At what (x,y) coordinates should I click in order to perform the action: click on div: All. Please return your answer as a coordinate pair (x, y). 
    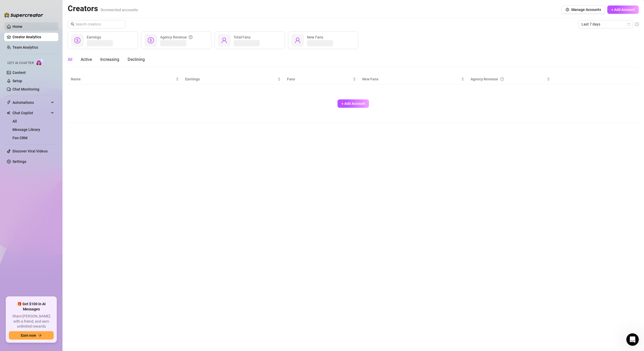
    Looking at the image, I should click on (70, 59).